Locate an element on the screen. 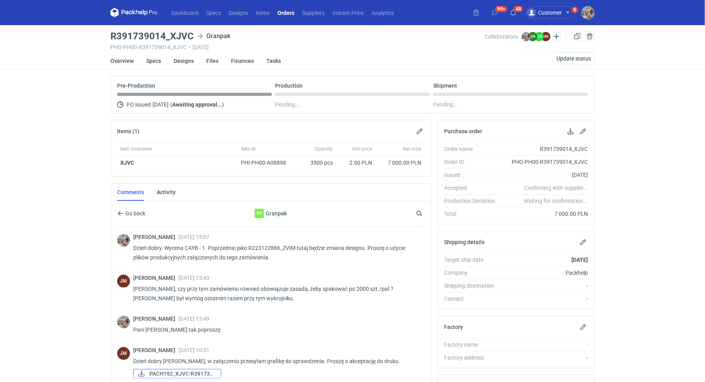  span: Update status is located at coordinates (573, 59).